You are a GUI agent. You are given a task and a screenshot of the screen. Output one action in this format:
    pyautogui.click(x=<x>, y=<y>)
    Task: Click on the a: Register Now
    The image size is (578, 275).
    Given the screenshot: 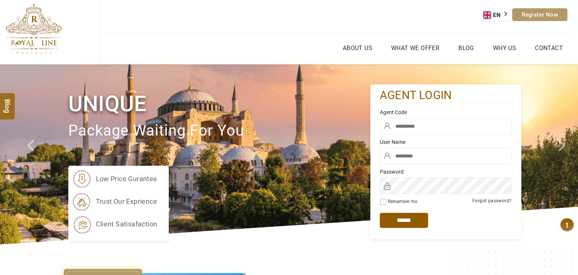 What is the action you would take?
    pyautogui.click(x=539, y=15)
    